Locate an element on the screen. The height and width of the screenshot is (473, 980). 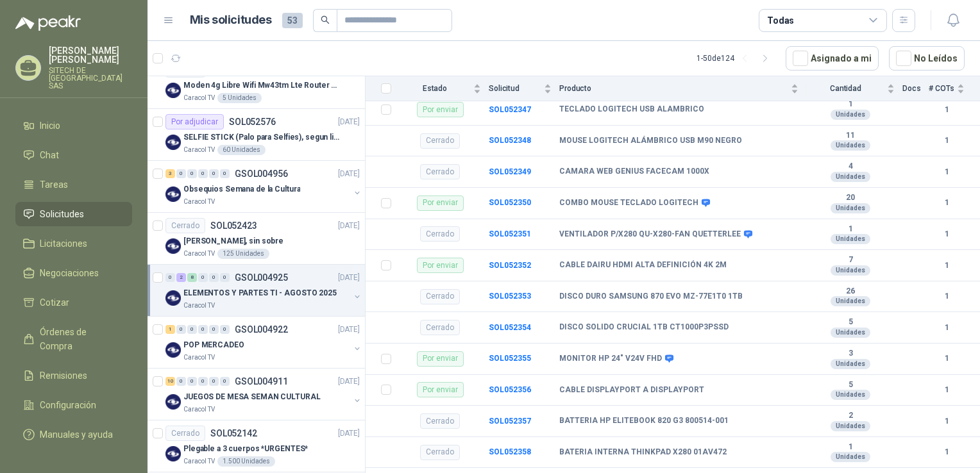
span: Licitaciones is located at coordinates (63, 244).